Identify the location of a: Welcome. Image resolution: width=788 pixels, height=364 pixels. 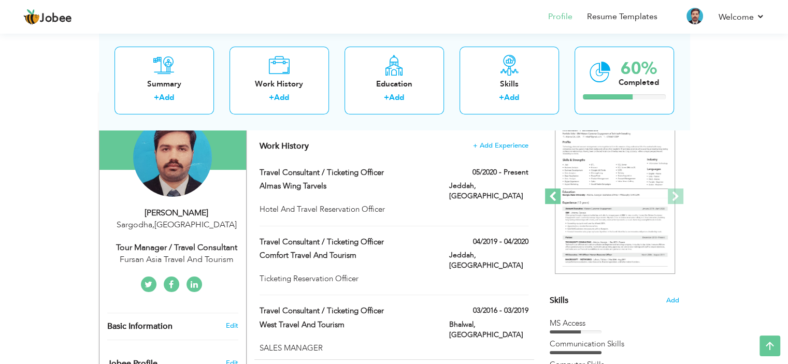
(742, 17).